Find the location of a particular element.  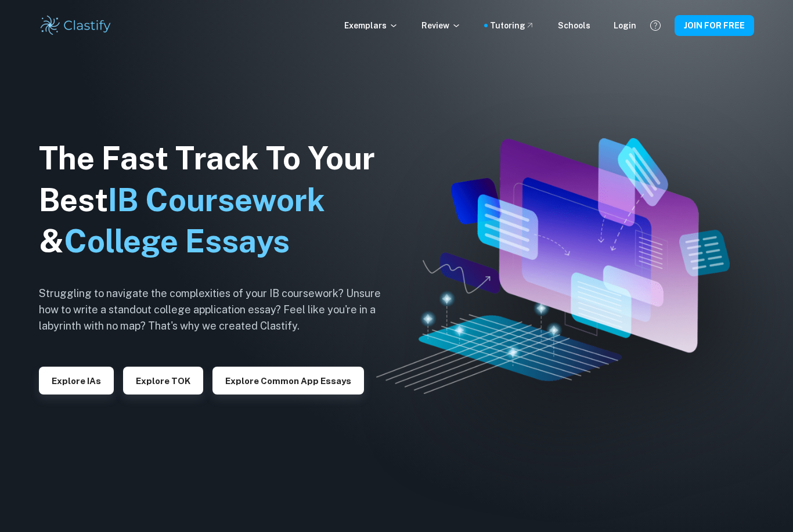

span: College Essays is located at coordinates (176, 241).